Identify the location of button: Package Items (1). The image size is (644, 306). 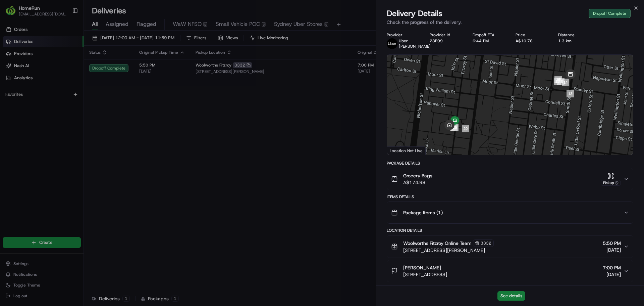
(510, 213).